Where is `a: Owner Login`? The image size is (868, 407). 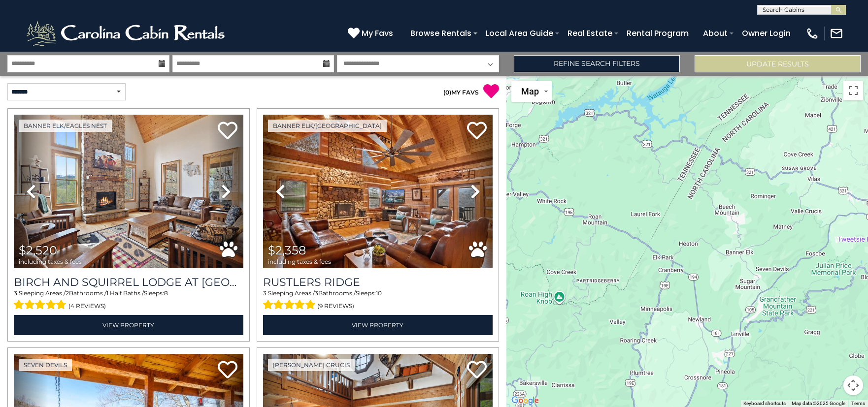 a: Owner Login is located at coordinates (766, 33).